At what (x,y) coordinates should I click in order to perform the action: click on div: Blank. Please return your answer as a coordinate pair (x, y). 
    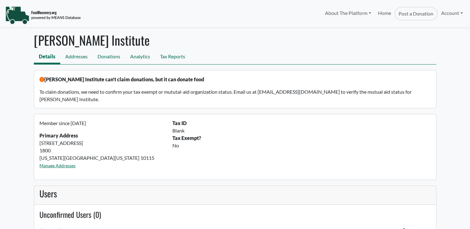
    Looking at the image, I should click on (301, 131).